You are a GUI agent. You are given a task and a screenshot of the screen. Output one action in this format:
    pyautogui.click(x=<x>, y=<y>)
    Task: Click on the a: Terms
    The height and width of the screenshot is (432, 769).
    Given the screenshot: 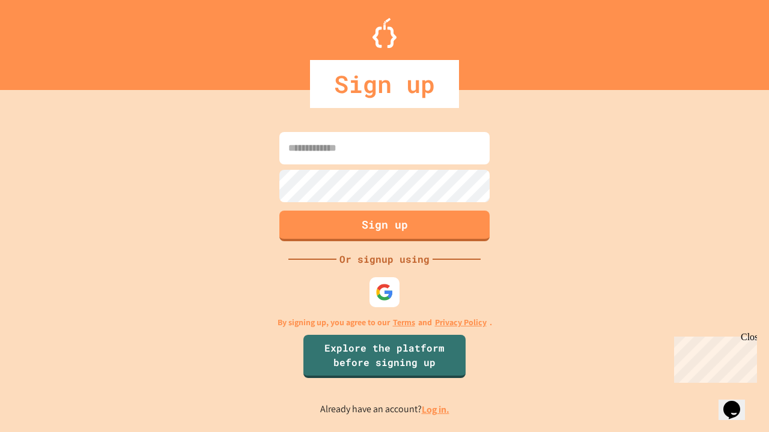 What is the action you would take?
    pyautogui.click(x=404, y=323)
    